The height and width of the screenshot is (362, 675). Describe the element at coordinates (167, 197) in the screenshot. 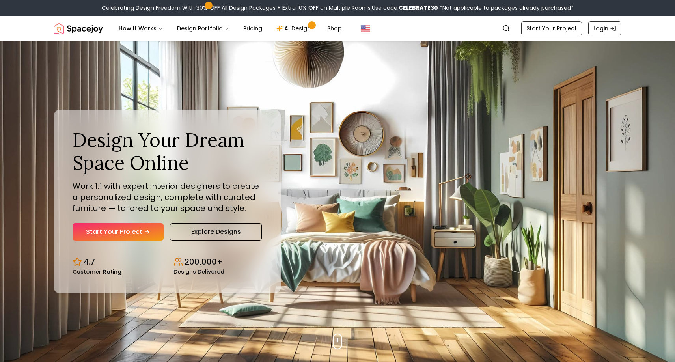

I see `p: Work 1:1 with expert interior designers to create a personalized design, complete with curated fu...` at that location.